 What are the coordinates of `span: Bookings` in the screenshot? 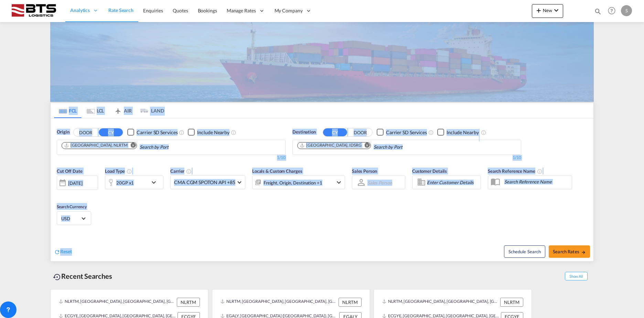 It's located at (208, 10).